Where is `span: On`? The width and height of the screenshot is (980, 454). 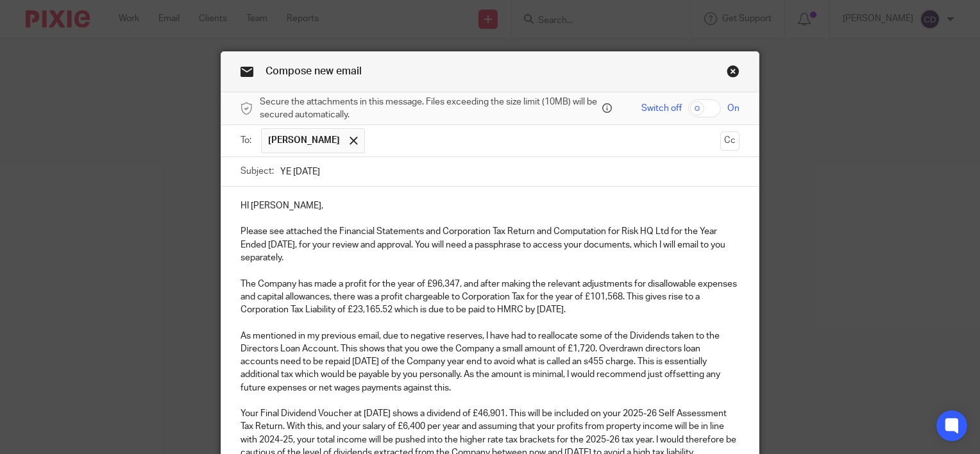
span: On is located at coordinates (733, 108).